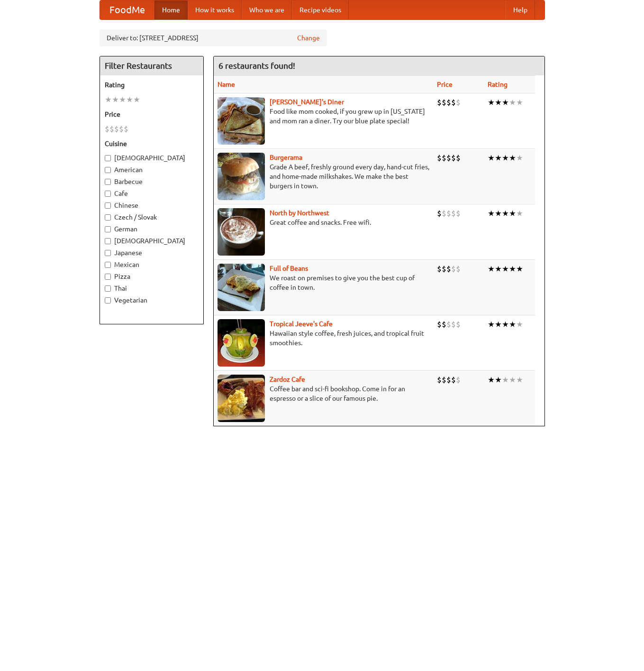  Describe the element at coordinates (288, 269) in the screenshot. I see `b: Full of Beans` at that location.